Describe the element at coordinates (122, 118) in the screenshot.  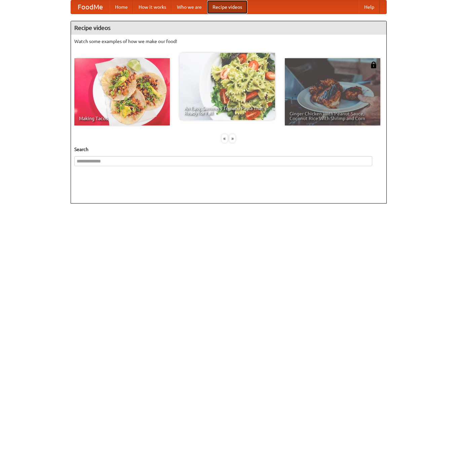
I see `span: Making Tacos` at that location.